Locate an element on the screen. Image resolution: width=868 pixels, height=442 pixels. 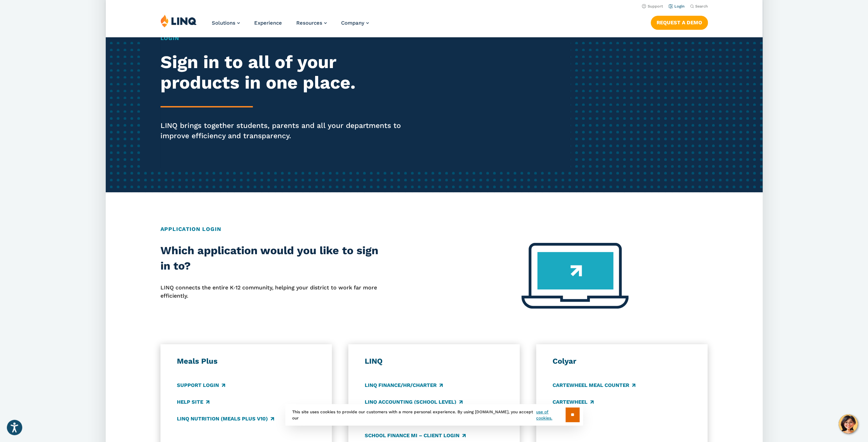
h1: Login is located at coordinates (287, 38).